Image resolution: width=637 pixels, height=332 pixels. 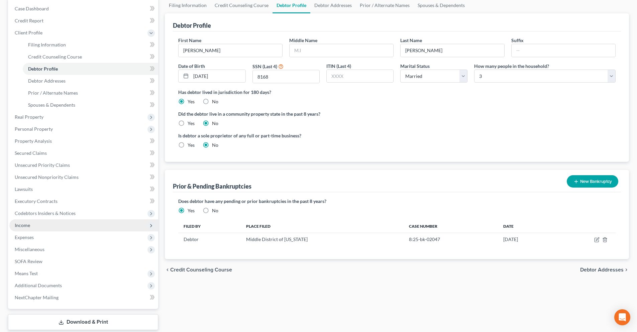 I want to click on div: Debtor Profile, so click(x=192, y=25).